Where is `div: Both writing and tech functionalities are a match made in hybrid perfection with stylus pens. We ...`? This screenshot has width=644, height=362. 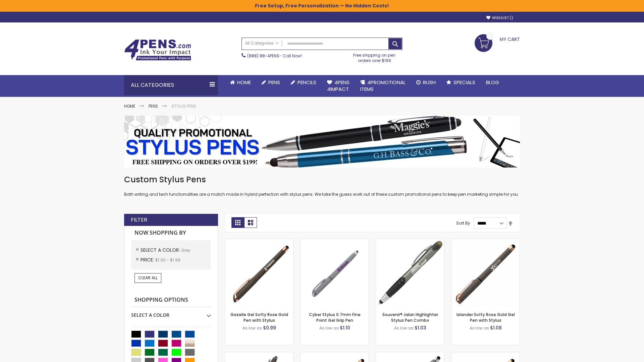
div: Both writing and tech functionalities are a match made in hybrid perfection with stylus pens. We ... is located at coordinates (322, 186).